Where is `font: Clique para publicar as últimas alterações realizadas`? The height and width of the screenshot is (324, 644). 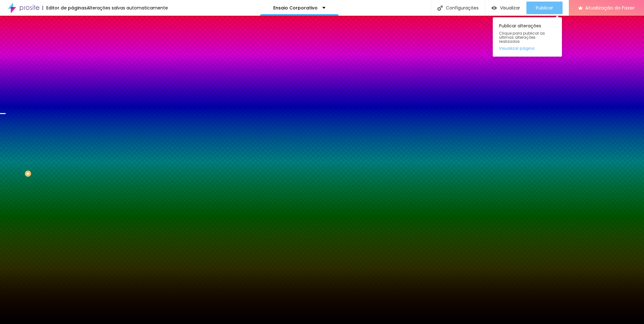
font: Clique para publicar as últimas alterações realizadas is located at coordinates (522, 37).